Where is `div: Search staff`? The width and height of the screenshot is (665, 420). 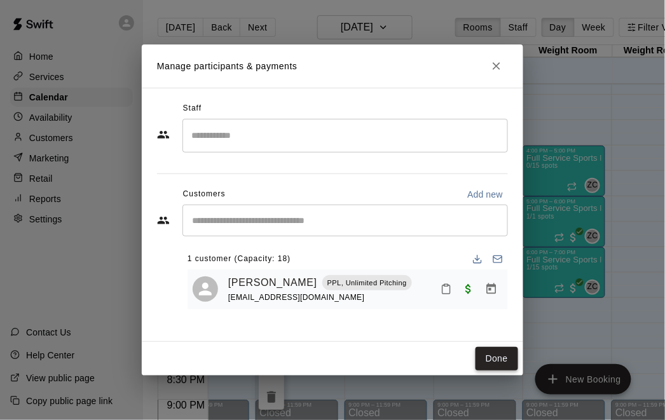 div: Search staff is located at coordinates (345, 135).